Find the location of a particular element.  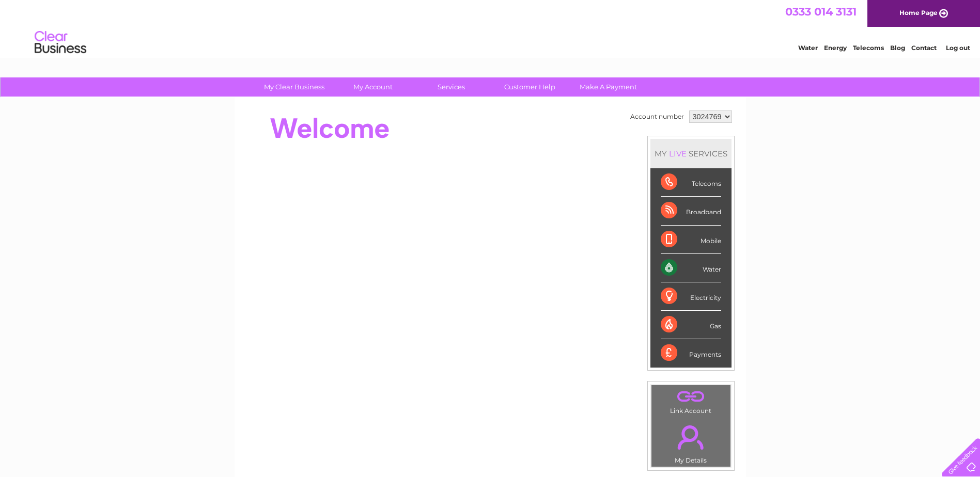

div: Mobile is located at coordinates (691, 239).